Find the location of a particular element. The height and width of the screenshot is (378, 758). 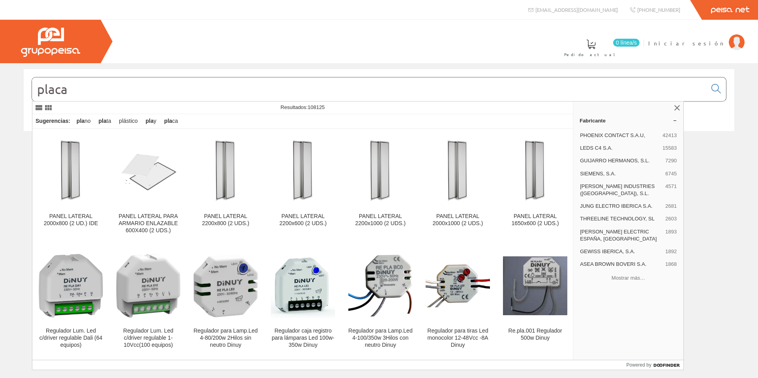

div: PANEL LATERAL 2200x800 (2 UDS.) is located at coordinates (225, 220).